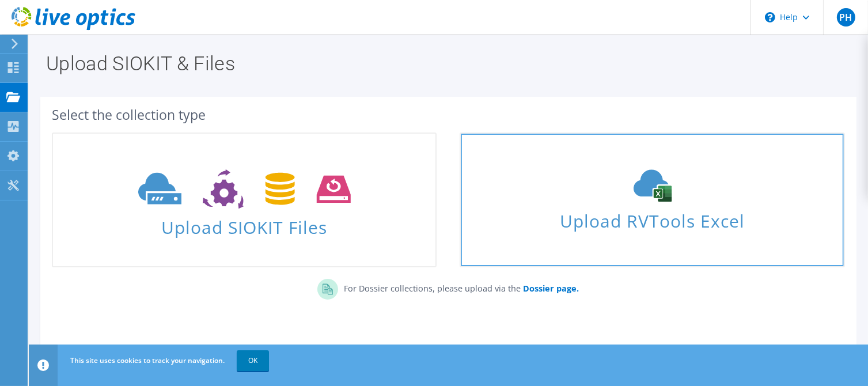 The width and height of the screenshot is (868, 386). I want to click on div: Select the collection type, so click(448, 115).